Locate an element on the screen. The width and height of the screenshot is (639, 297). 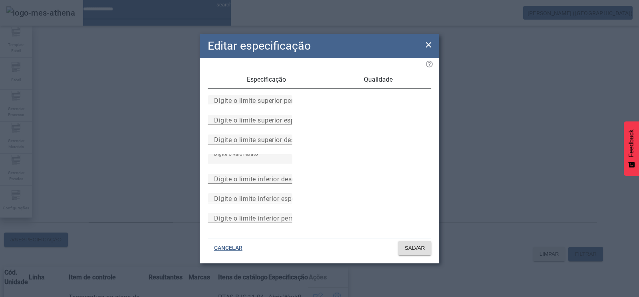
mat-label: Digite o limite inferior especificado is located at coordinates (267, 198).